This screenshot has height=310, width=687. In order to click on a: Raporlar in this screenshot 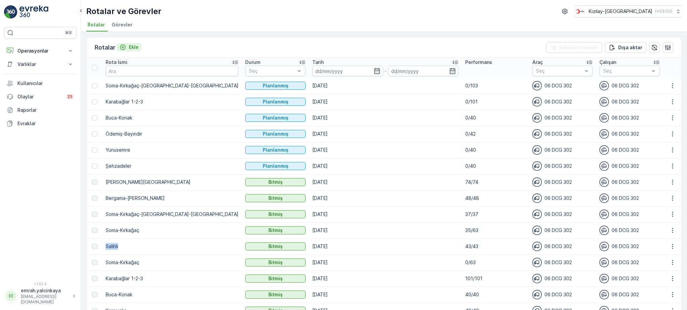, I will do `click(40, 110)`.